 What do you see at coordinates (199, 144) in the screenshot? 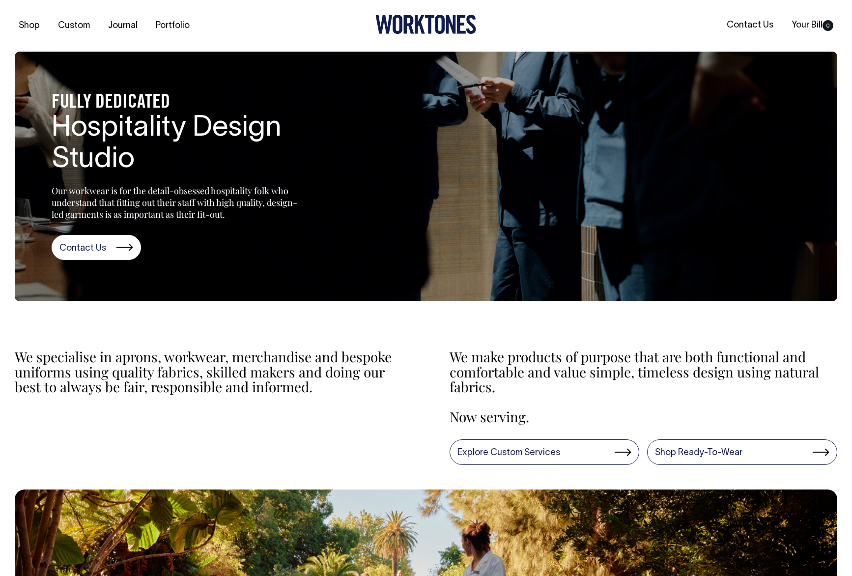
I see `h2: Hospitality Design Studio` at bounding box center [199, 144].